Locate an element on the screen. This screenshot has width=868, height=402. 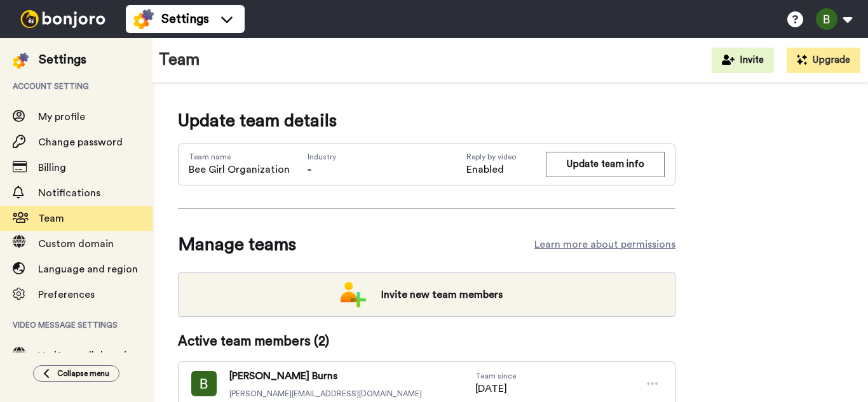
span: Notifications is located at coordinates (69, 193).